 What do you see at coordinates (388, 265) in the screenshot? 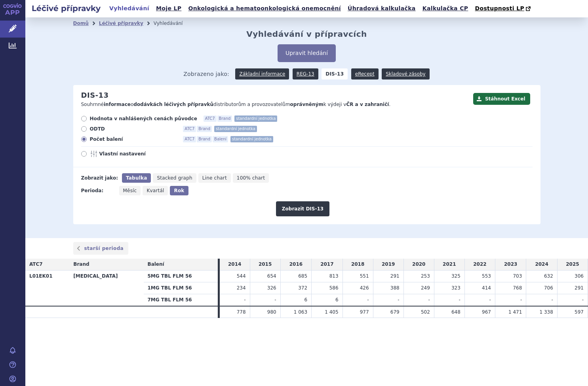
I see `td: 2019` at bounding box center [388, 265].